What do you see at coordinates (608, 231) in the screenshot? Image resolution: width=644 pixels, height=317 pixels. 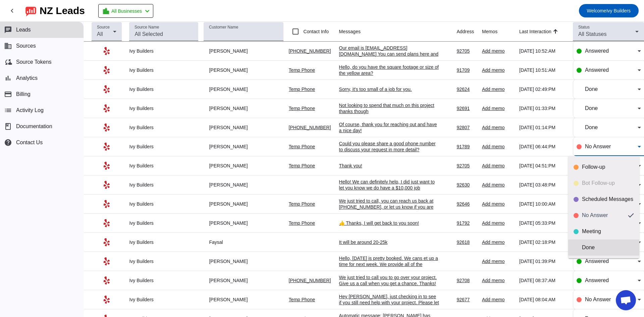 I see `div: Meeting` at bounding box center [608, 231].